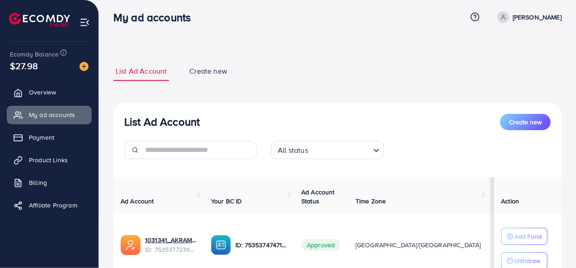 This screenshot has width=576, height=268. What do you see at coordinates (49, 160) in the screenshot?
I see `a: Product Links` at bounding box center [49, 160].